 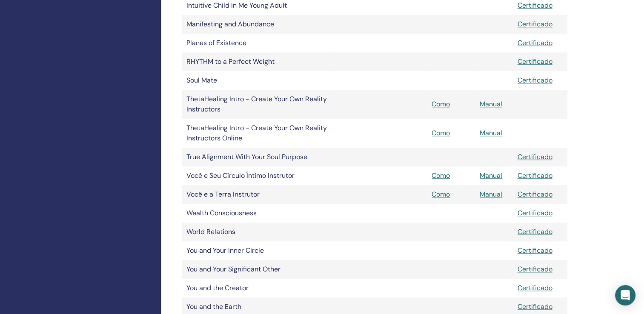 What do you see at coordinates (259, 176) in the screenshot?
I see `td: Você e Seu Círculo Íntimo Instrutor` at bounding box center [259, 176].